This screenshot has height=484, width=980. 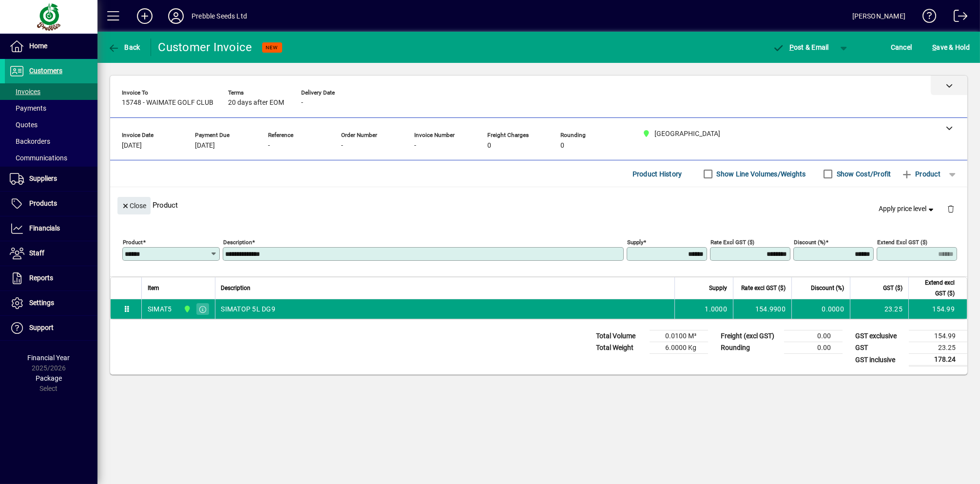 I want to click on span: Backorders, so click(x=30, y=141).